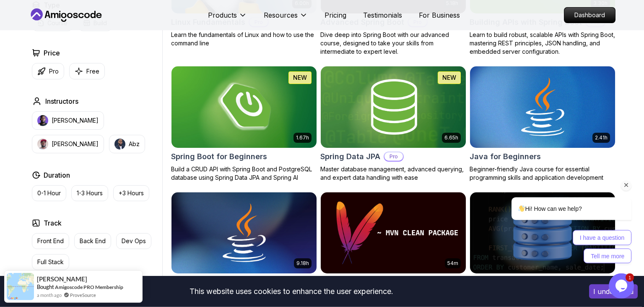 This screenshot has width=644, height=307. Describe the element at coordinates (393, 233) in the screenshot. I see `img: Maven Essentials card` at that location.